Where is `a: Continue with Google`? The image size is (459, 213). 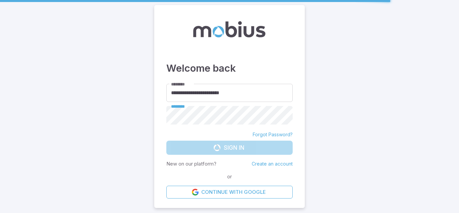 a: Continue with Google is located at coordinates (229, 192).